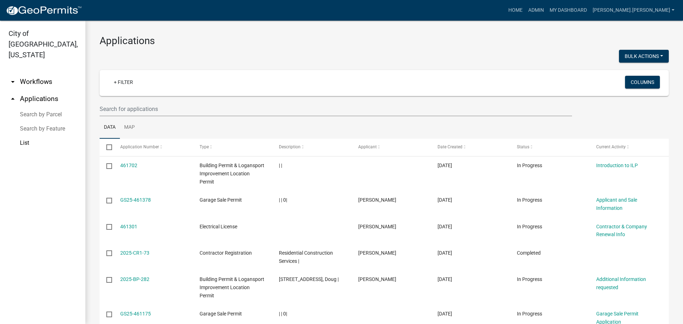  I want to click on a: Contractor & Company Renewal Info, so click(622, 231).